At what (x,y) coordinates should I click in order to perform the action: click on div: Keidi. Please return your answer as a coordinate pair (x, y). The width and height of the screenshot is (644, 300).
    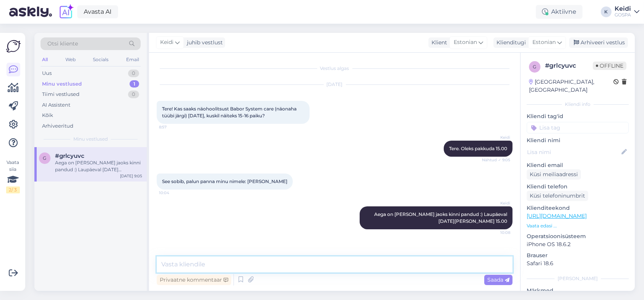
    Looking at the image, I should click on (623, 9).